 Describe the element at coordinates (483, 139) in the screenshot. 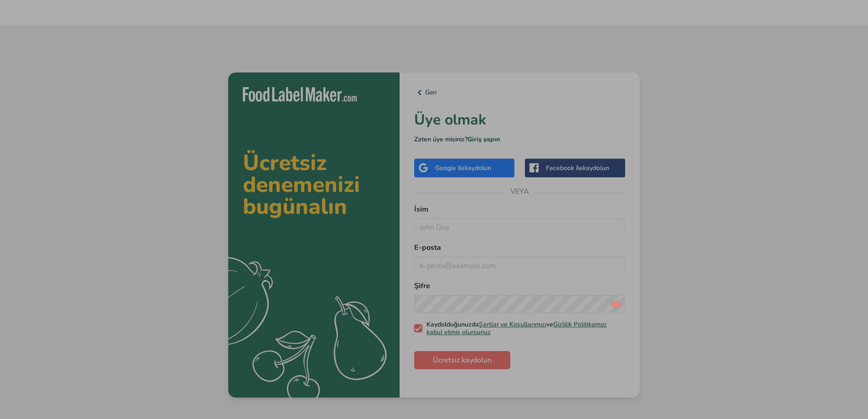

I see `font: Giriş yapın` at that location.